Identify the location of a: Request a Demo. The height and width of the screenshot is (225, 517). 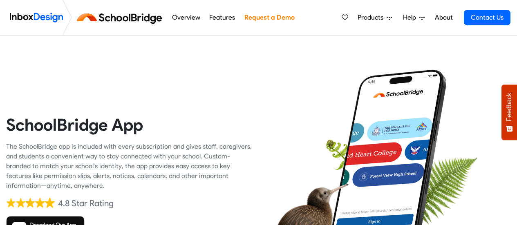
(269, 18).